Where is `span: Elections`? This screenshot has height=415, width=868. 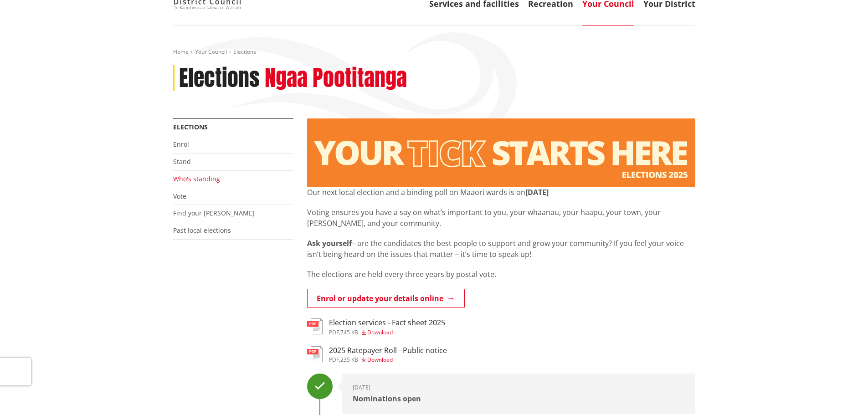
span: Elections is located at coordinates (245, 52).